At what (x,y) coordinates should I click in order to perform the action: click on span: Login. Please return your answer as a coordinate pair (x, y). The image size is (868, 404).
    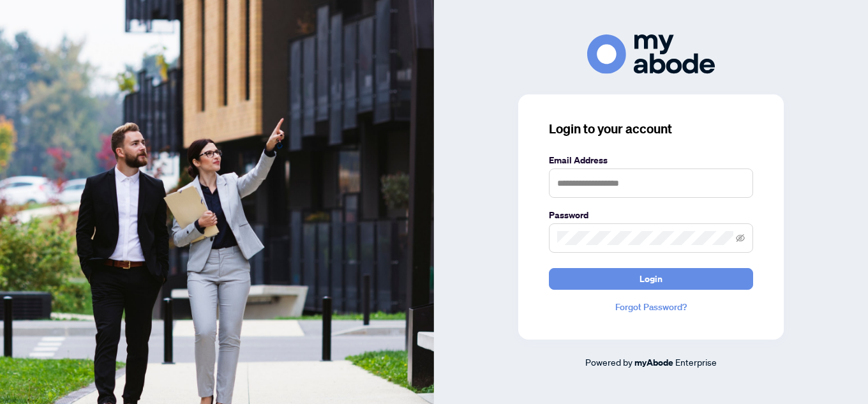
    Looking at the image, I should click on (651, 279).